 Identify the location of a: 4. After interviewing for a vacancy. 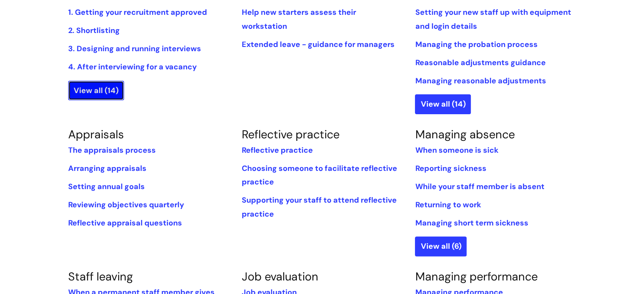
(132, 67).